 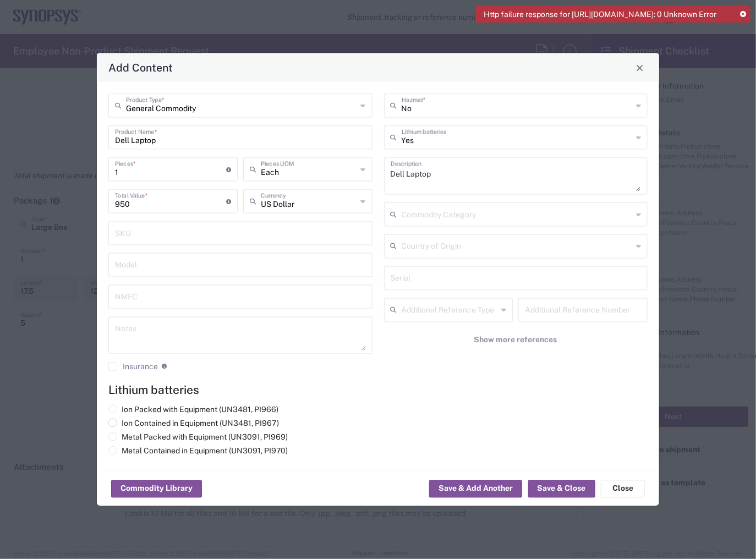 I want to click on h4: Lithium batteries, so click(x=378, y=390).